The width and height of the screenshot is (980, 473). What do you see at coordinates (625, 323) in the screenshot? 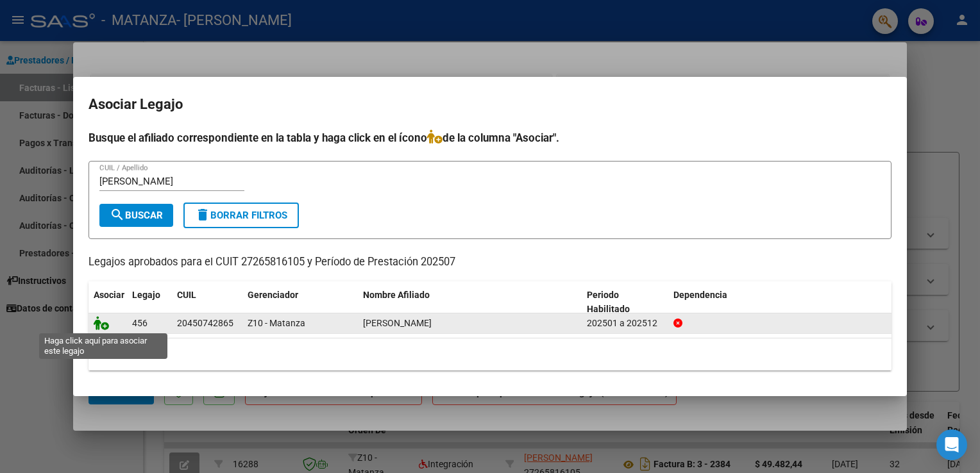
I see `div: 202501 a 202512` at bounding box center [625, 323].